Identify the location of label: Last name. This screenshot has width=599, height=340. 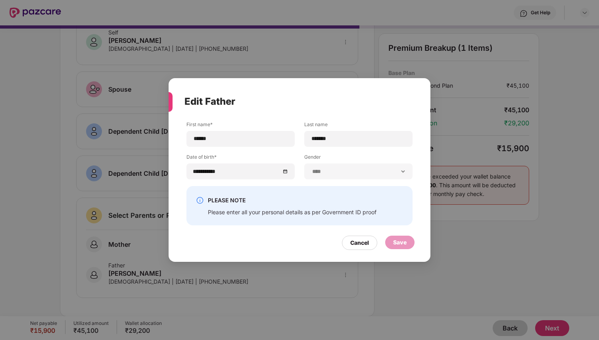
(358, 126).